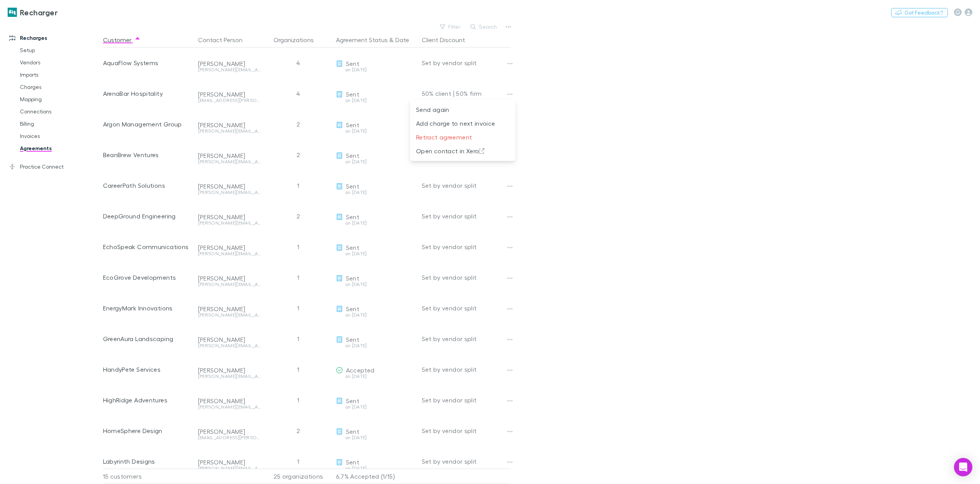  I want to click on p: Send again, so click(462, 110).